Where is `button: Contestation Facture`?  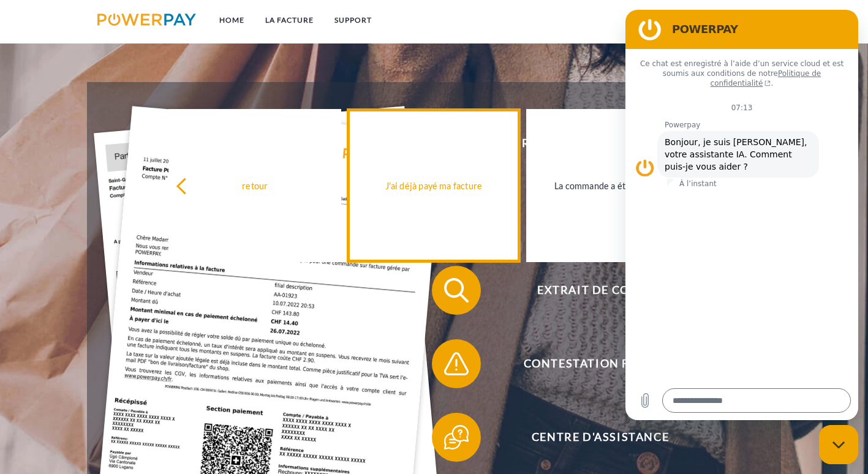
button: Contestation Facture is located at coordinates (591, 364).